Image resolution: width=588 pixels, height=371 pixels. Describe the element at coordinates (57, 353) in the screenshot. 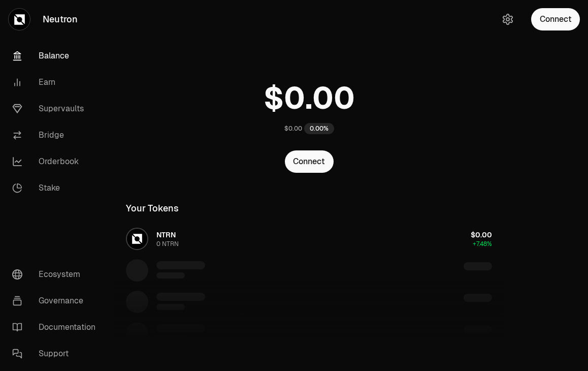

I see `a: Support` at that location.